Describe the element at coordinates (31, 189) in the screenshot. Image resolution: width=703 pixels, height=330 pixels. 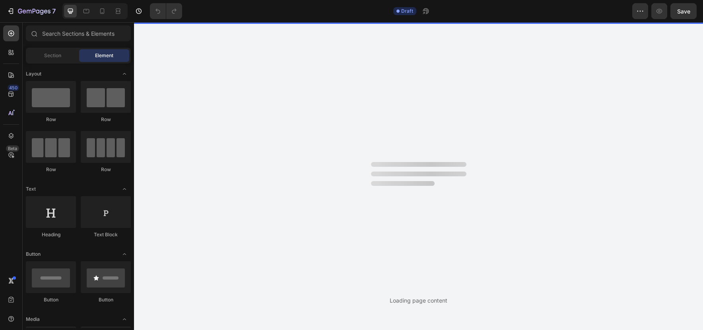
I see `span: Text` at that location.